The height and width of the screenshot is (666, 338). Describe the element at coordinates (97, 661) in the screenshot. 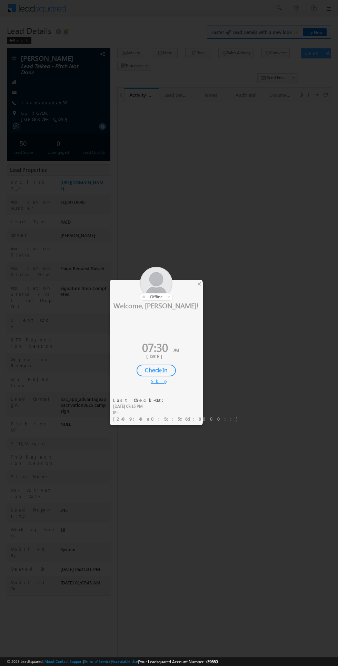

I see `a: Terms of Service` at that location.